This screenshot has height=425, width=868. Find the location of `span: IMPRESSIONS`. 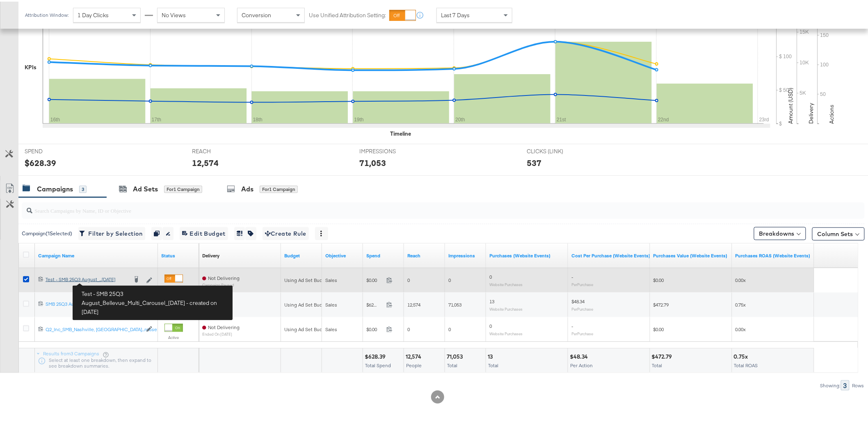

span: IMPRESSIONS is located at coordinates (390, 150).